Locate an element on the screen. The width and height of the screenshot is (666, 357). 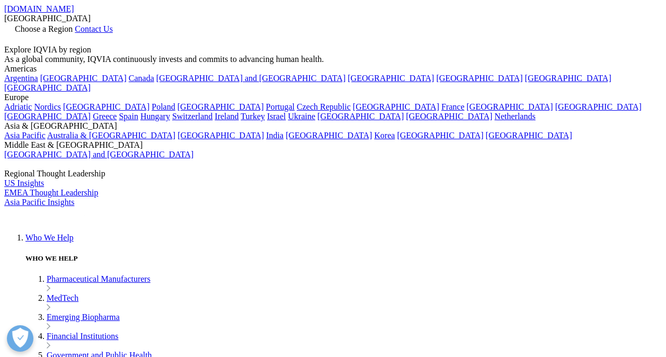
span: US Insights is located at coordinates (24, 183).